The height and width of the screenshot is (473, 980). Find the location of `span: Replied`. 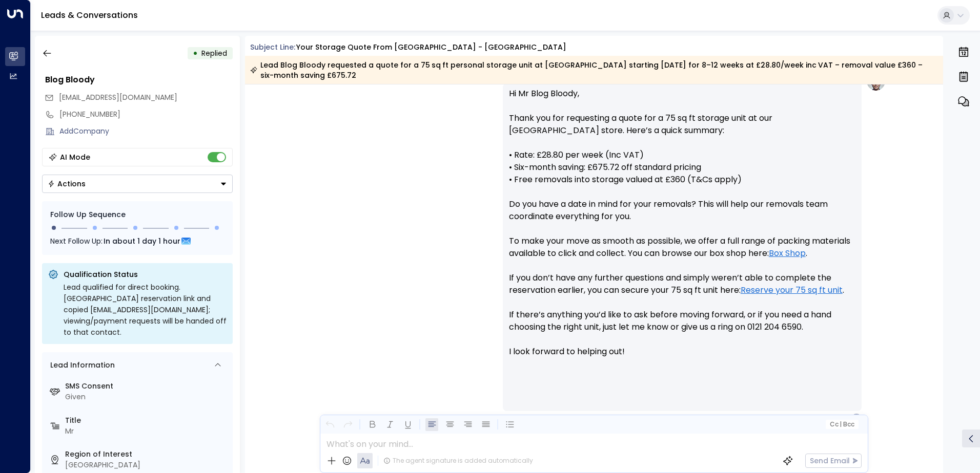

span: Replied is located at coordinates (214, 54).